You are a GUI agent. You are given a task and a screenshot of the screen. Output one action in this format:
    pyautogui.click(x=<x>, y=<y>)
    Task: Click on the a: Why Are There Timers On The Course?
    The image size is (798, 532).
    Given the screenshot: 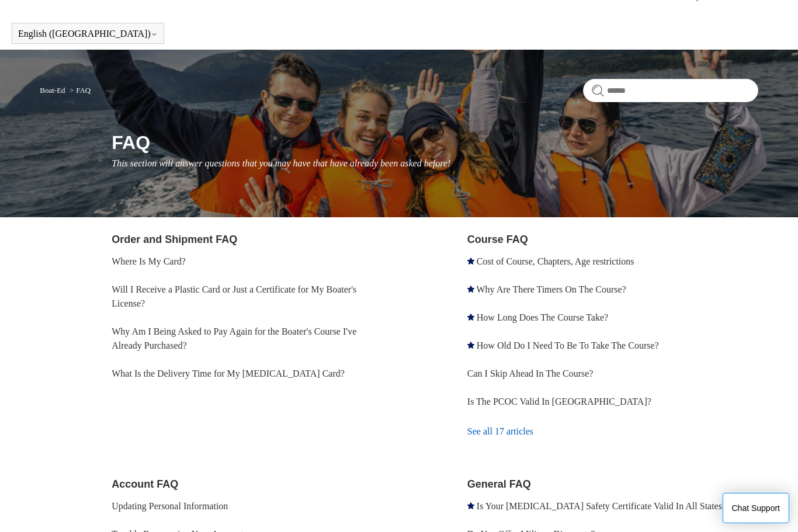 What is the action you would take?
    pyautogui.click(x=552, y=289)
    